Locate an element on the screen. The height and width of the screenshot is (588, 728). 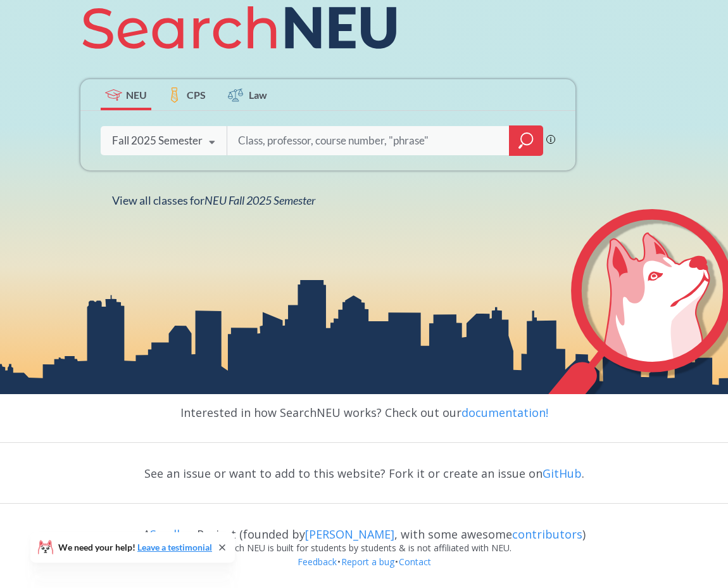
span: View all classes for is located at coordinates (213, 200).